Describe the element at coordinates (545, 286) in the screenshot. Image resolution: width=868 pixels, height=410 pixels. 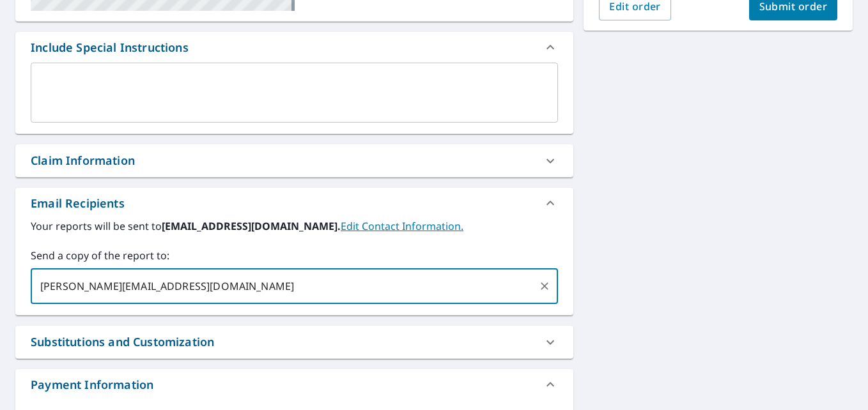
I see `button: Clear` at that location.